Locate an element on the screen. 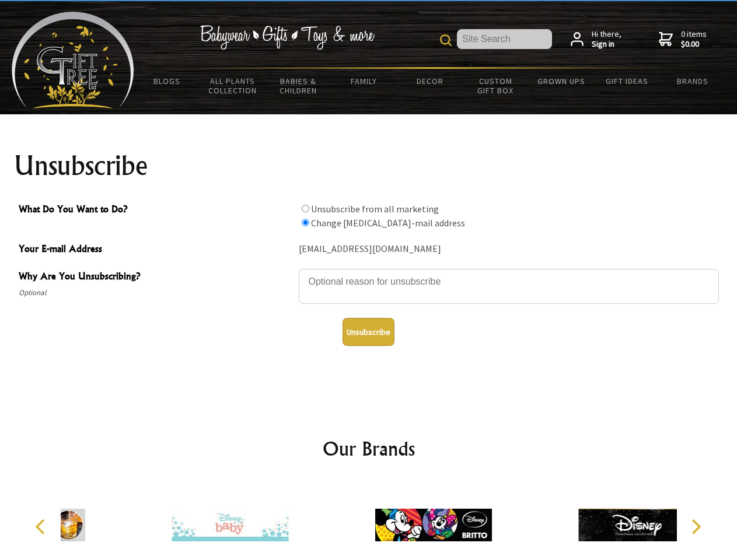 This screenshot has width=737, height=560. strong: $0.00 is located at coordinates (694, 44).